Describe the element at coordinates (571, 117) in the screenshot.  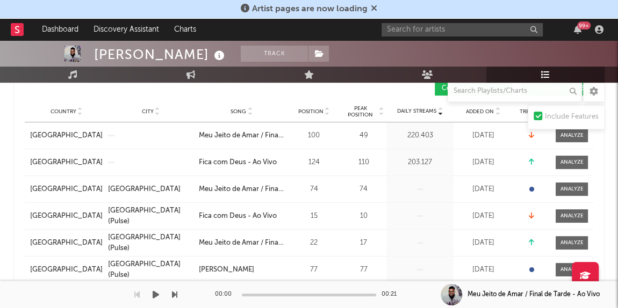
I see `div: Include Features` at that location.